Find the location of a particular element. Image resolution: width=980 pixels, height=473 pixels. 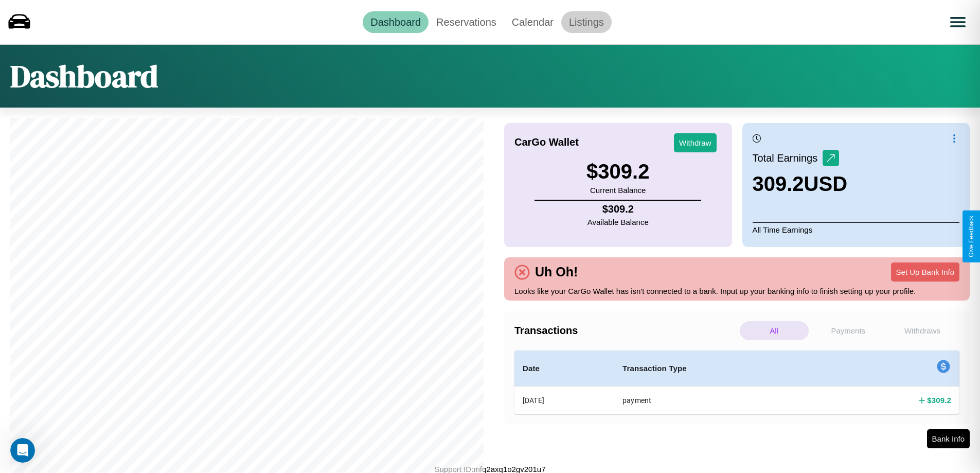

a: Listings is located at coordinates (586, 22).